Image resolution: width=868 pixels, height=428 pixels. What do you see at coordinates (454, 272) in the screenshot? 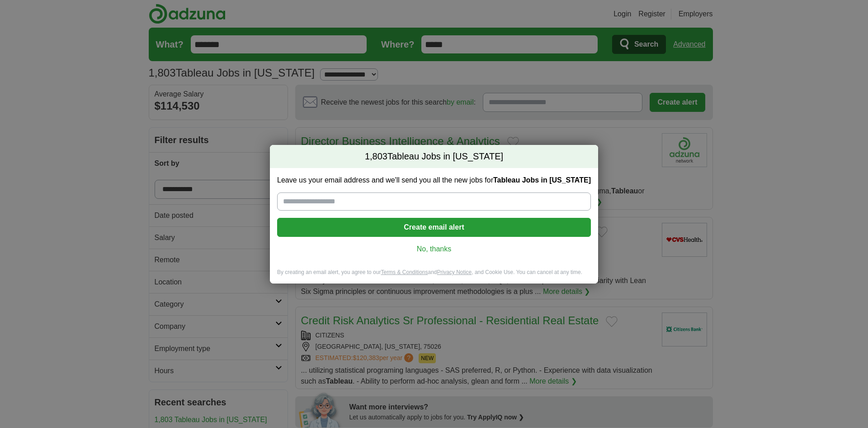
I see `a: Privacy Notice` at bounding box center [454, 272].